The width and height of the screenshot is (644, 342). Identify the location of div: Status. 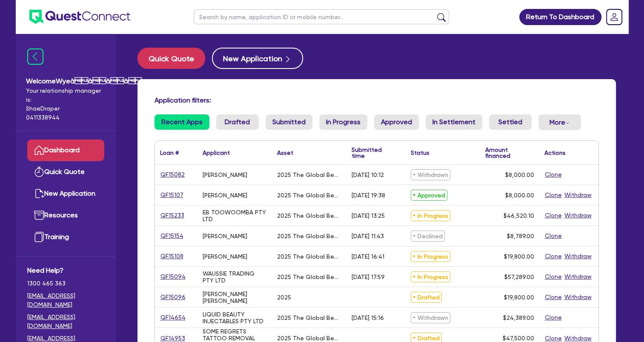
(420, 153).